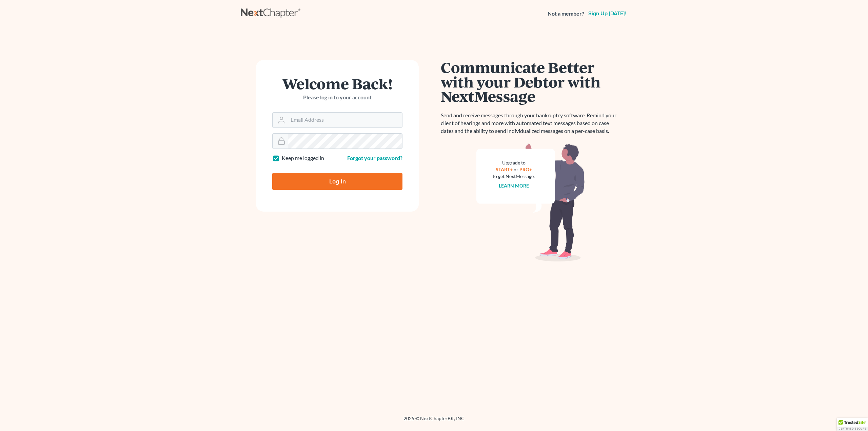  Describe the element at coordinates (513, 176) in the screenshot. I see `div: to get NextMessage.` at that location.